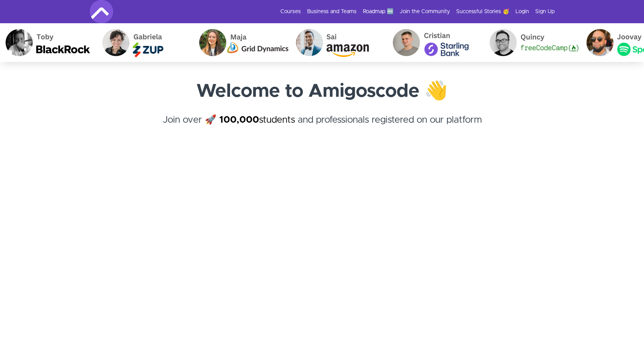  Describe the element at coordinates (239, 120) in the screenshot. I see `strong: 100,000` at that location.